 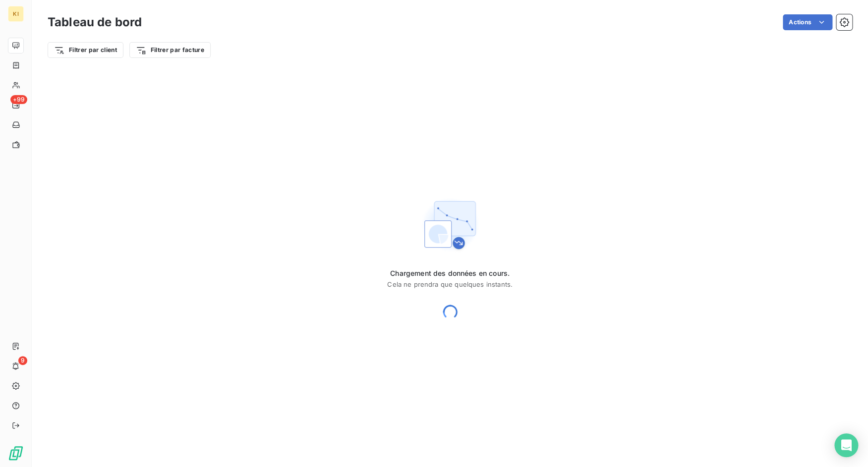 What do you see at coordinates (846, 445) in the screenshot?
I see `div: Open Intercom Messenger` at bounding box center [846, 445].